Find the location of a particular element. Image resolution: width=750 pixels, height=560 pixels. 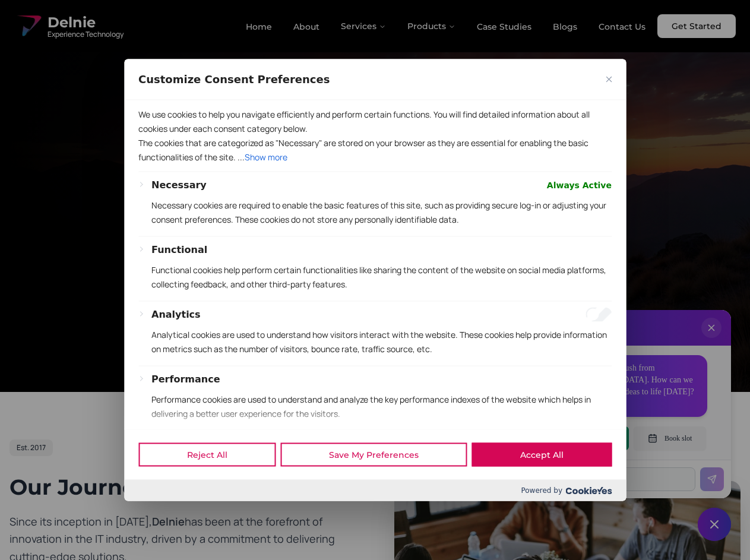

p: Functional cookies help perform certain functionalities like sharing the content of the website o... is located at coordinates (381, 277).